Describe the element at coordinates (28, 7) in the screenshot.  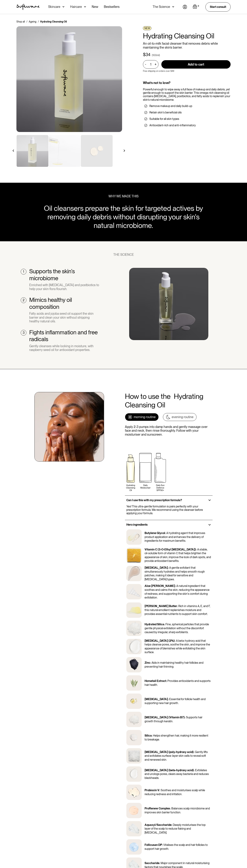
I see `img: Software Logo` at that location.